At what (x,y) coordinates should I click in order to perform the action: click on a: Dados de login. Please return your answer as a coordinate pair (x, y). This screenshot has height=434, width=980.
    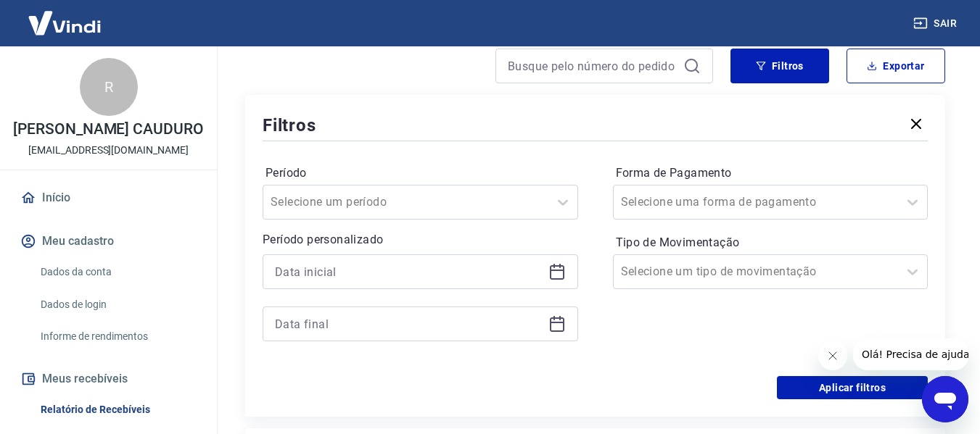
    Looking at the image, I should click on (117, 304).